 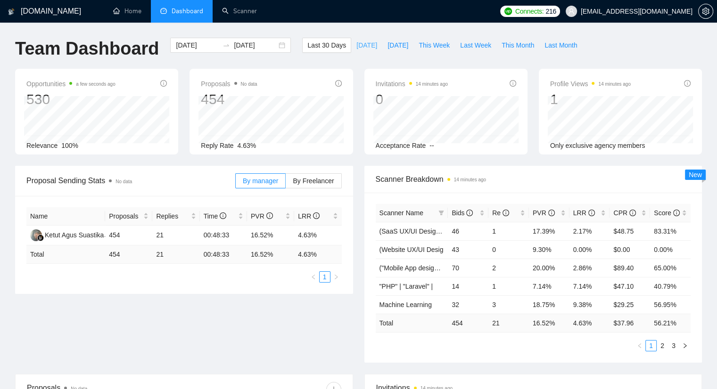 What do you see at coordinates (318, 236) in the screenshot?
I see `td: 4.63%` at bounding box center [318, 236].